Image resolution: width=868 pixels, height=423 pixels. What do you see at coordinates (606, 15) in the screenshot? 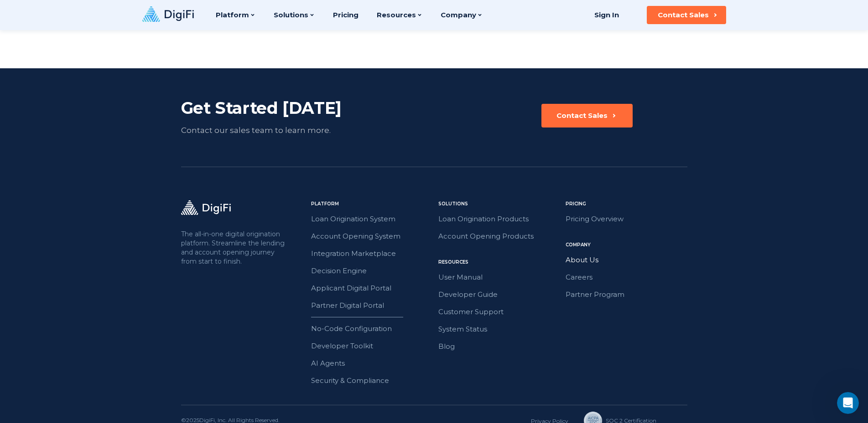
I see `a: Sign In` at bounding box center [606, 15].